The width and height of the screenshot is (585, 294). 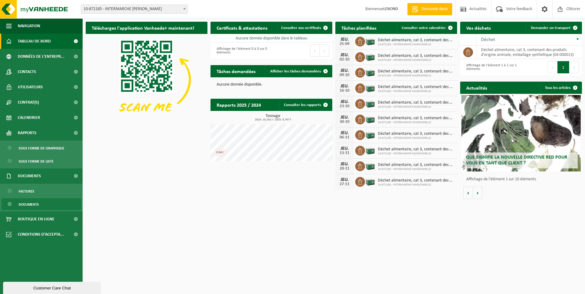 I want to click on div: 06-11, so click(x=345, y=138).